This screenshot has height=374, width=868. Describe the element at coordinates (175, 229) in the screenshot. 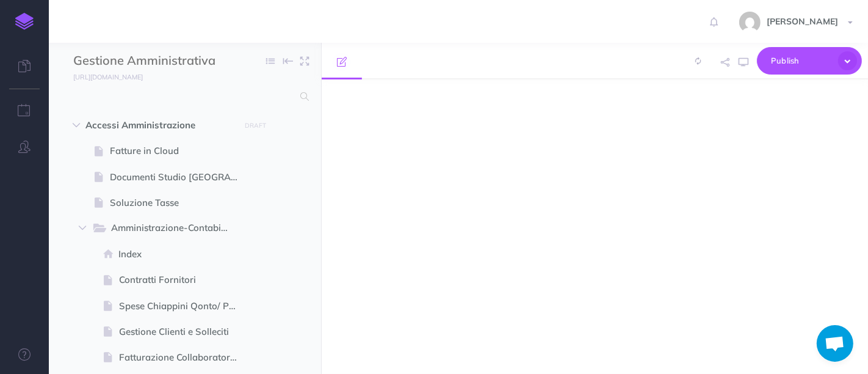

I see `span: Amministrazione-Contabilità` at that location.